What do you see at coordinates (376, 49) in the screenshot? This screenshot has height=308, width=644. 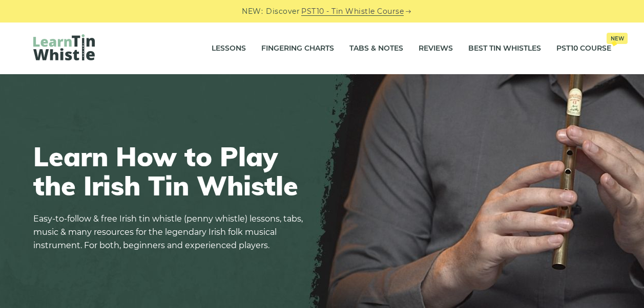 I see `a: Tabs & Notes` at bounding box center [376, 49].